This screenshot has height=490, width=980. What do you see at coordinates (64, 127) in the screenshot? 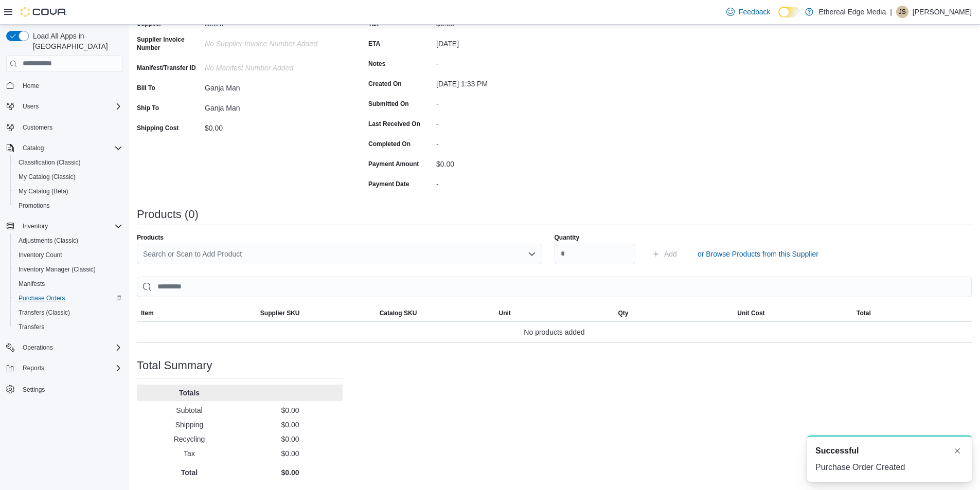
I see `button: Customers` at bounding box center [64, 127].